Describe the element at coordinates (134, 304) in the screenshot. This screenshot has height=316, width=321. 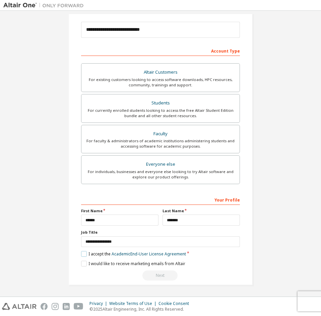
I see `div: Website Terms of Use` at that location.